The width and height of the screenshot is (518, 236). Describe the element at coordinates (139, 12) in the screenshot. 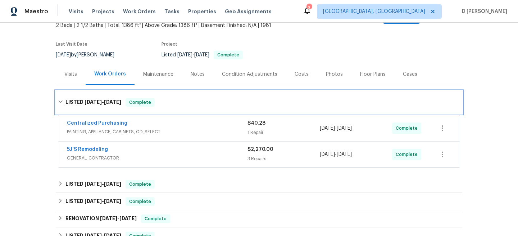

I see `span: Work Orders` at that location.